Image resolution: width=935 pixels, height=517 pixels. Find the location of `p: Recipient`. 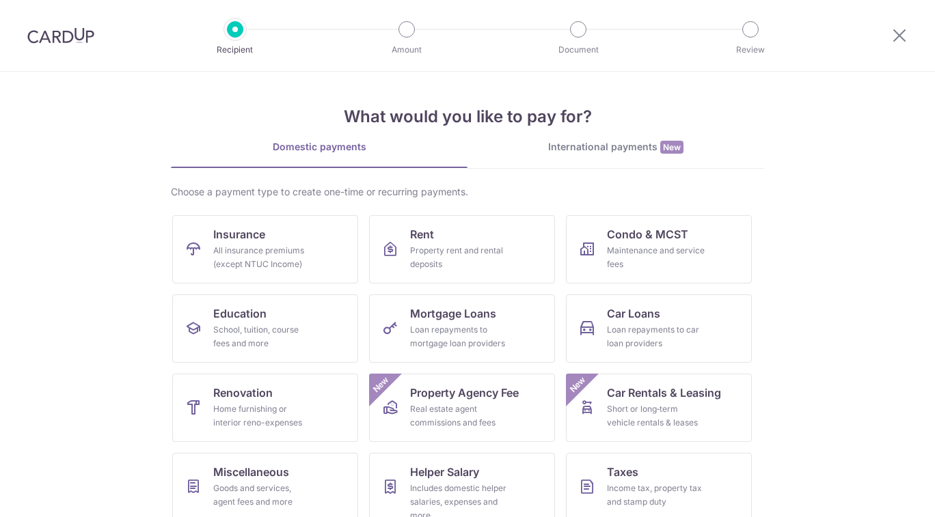

p: Recipient is located at coordinates (235, 50).